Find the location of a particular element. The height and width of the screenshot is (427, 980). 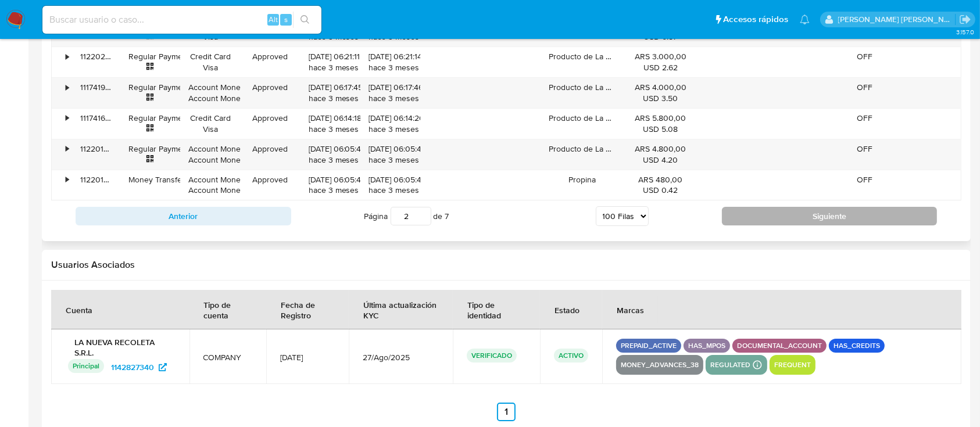

span: 3.157.0 is located at coordinates (965, 31).